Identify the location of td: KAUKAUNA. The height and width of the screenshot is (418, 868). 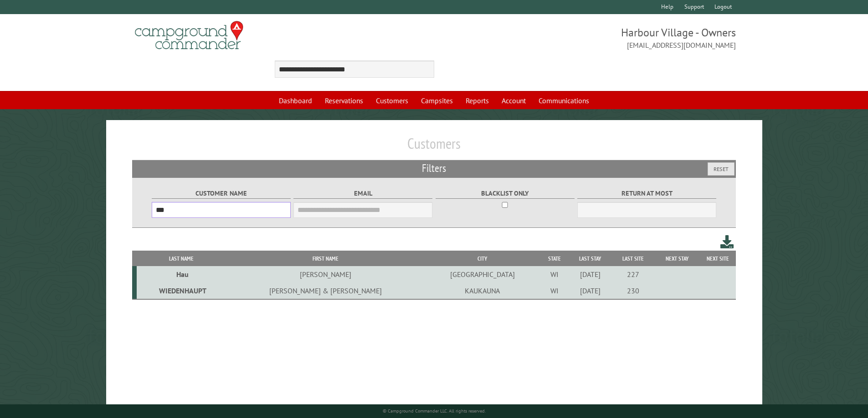
(483, 291).